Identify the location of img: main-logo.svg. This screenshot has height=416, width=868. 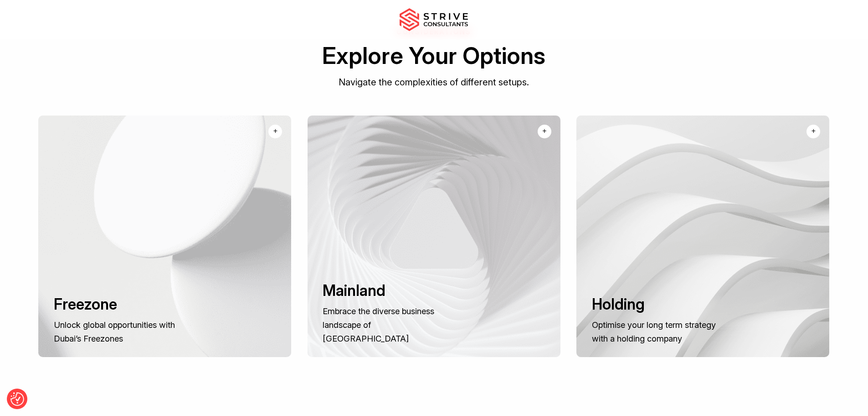
(434, 20).